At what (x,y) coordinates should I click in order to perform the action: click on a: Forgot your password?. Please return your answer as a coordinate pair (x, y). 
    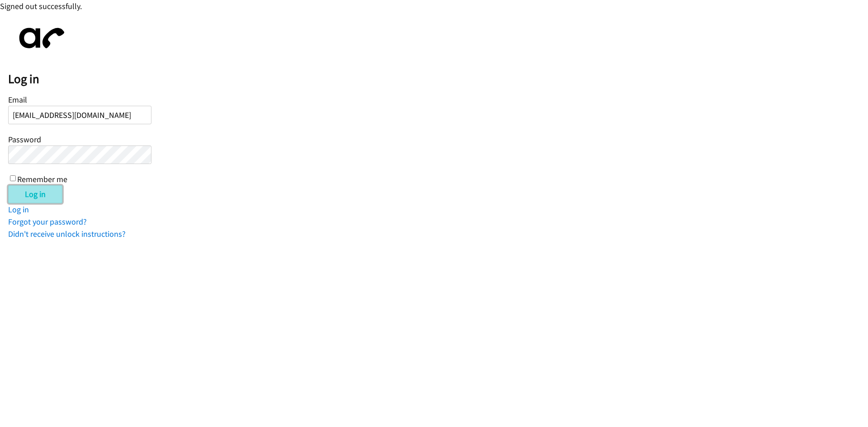
    Looking at the image, I should click on (47, 221).